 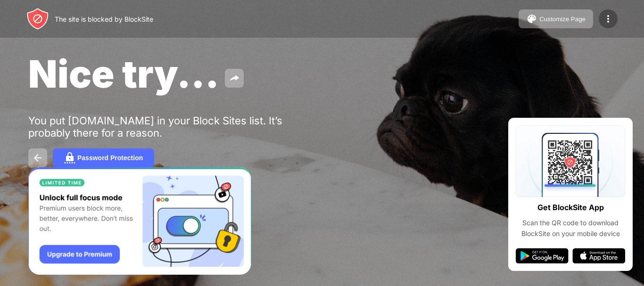 I want to click on img: share.svg, so click(x=234, y=78).